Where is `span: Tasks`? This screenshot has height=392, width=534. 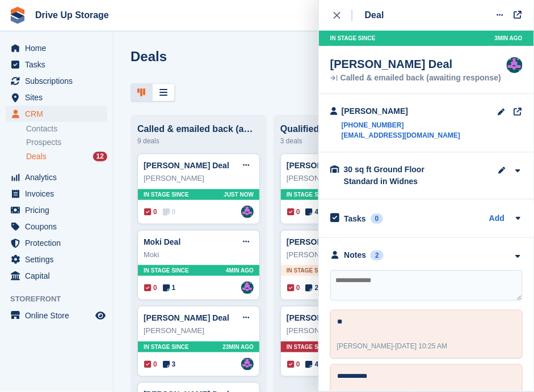 span: Tasks is located at coordinates (59, 65).